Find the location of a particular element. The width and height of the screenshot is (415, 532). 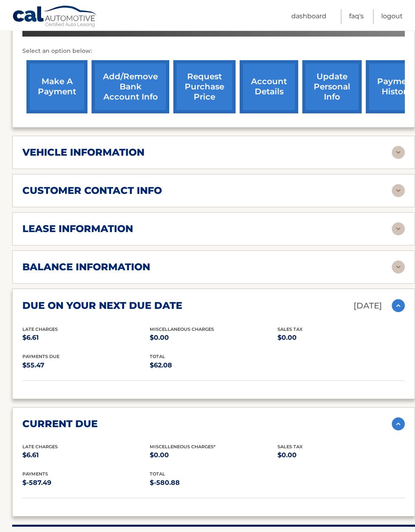

p: Select an option below: is located at coordinates (214, 51).